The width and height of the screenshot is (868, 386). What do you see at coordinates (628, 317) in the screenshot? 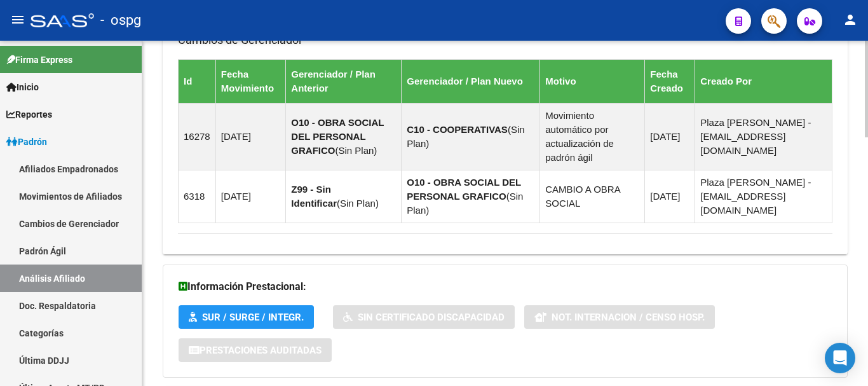
I see `span: Not. Internacion / Censo Hosp.` at bounding box center [628, 317].